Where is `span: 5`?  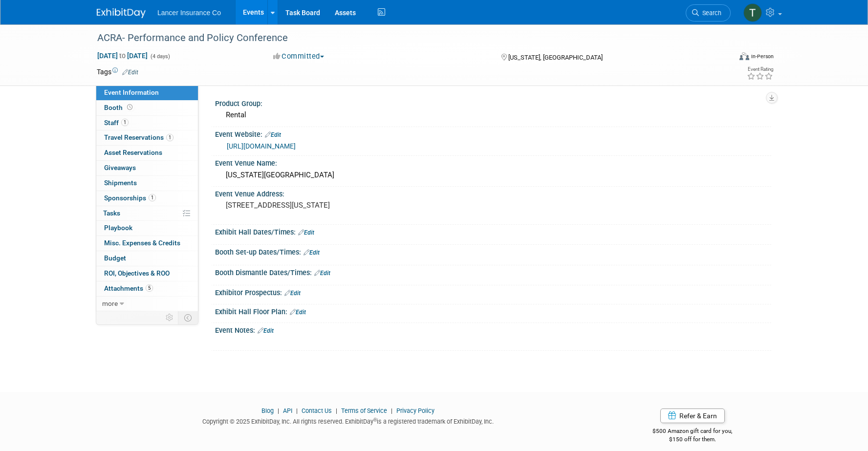
span: 5 is located at coordinates (149, 288).